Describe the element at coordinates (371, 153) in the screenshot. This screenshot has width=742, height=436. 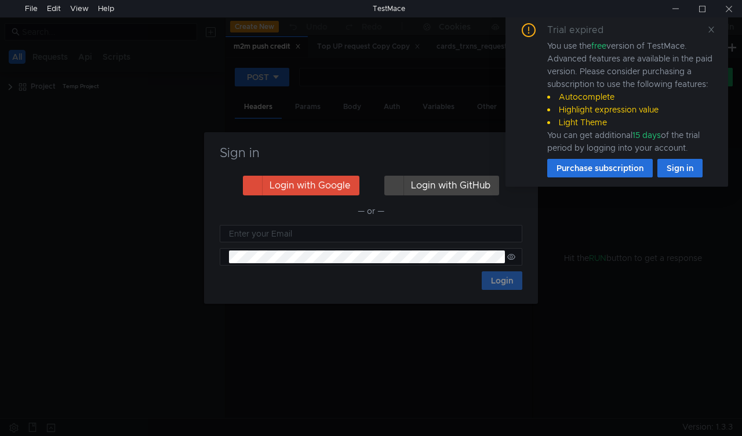
I see `h3: Sign in` at that location.